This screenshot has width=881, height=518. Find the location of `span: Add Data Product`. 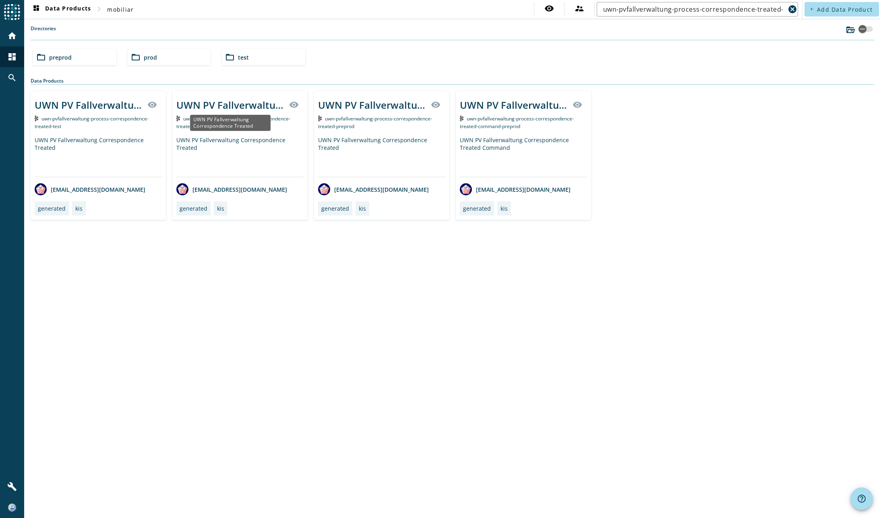

span: Add Data Product is located at coordinates (844, 9).